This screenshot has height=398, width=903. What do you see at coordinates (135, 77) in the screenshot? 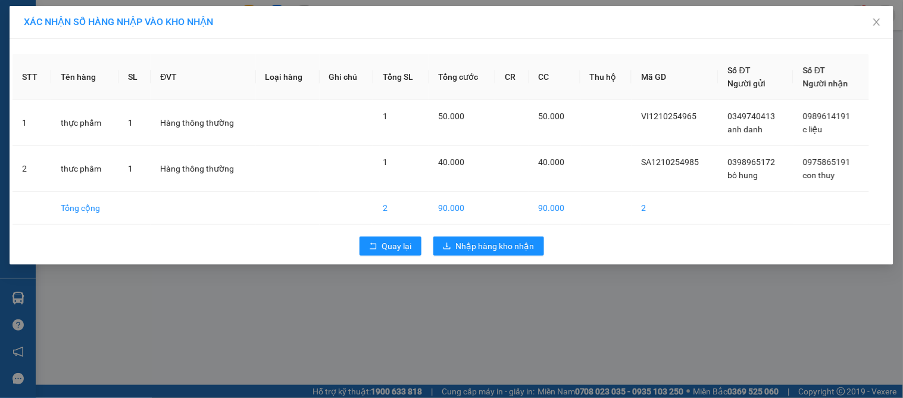
I see `th: SL` at bounding box center [135, 77].